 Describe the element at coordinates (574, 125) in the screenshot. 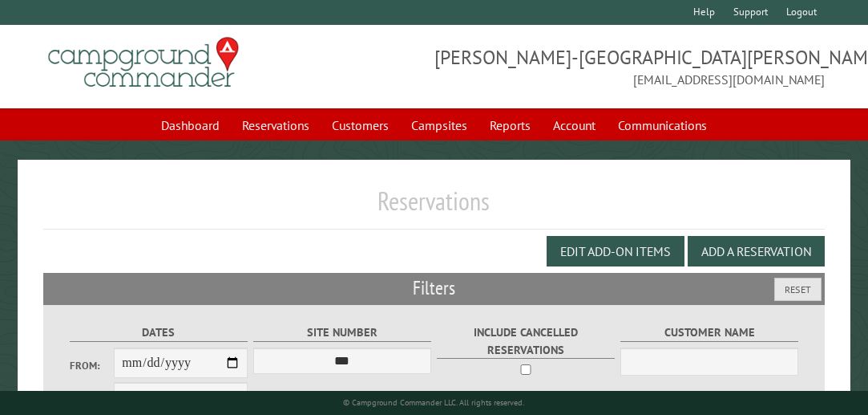

I see `a: Account` at that location.